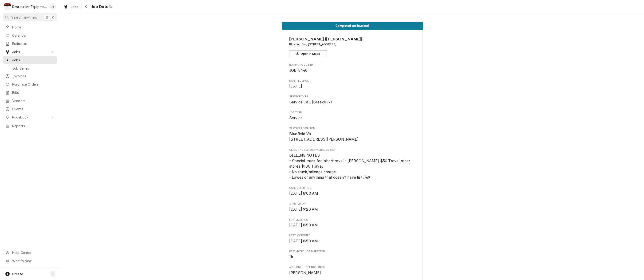  Describe the element at coordinates (352, 207) in the screenshot. I see `div: Started On` at that location.